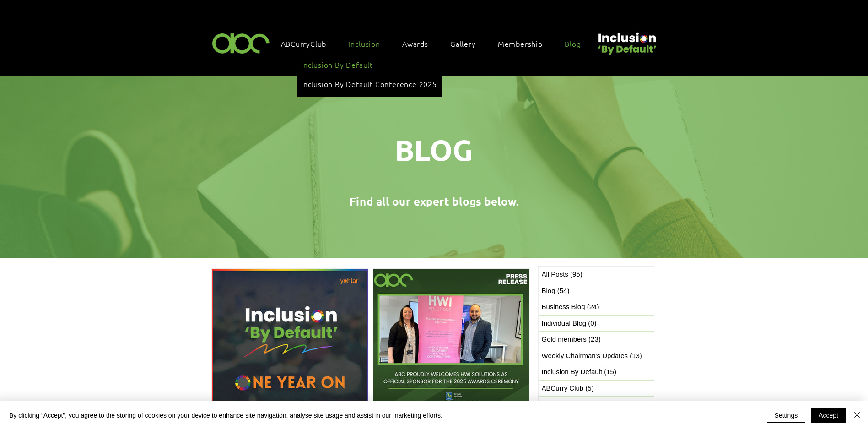  I want to click on span: Find all our expert blogs below., so click(434, 201).